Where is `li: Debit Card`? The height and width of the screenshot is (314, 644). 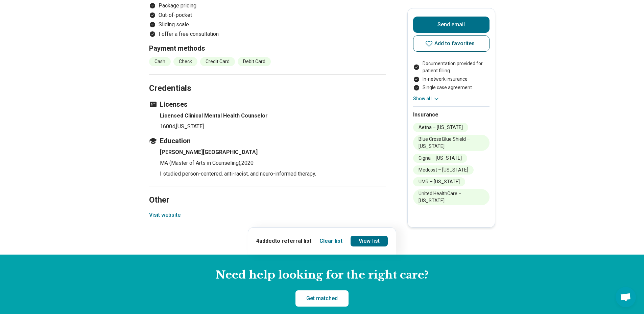 li: Debit Card is located at coordinates (254, 62).